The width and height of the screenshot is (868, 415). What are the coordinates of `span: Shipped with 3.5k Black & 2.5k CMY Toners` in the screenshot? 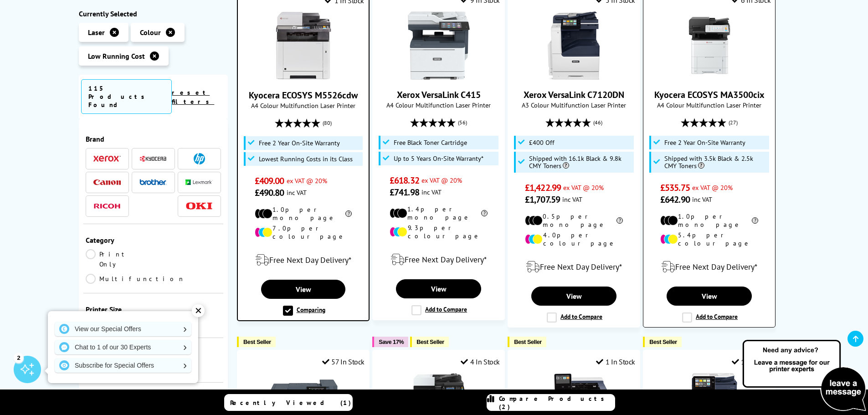 It's located at (716, 162).